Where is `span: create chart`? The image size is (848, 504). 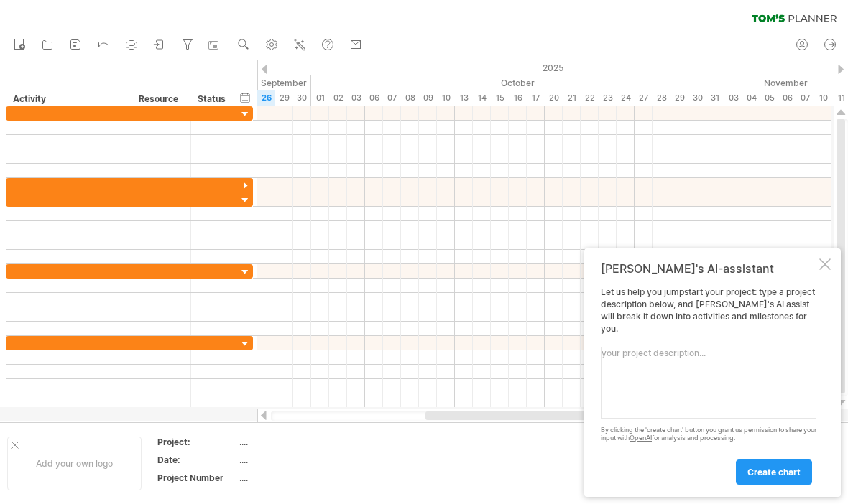
span: create chart is located at coordinates (774, 472).